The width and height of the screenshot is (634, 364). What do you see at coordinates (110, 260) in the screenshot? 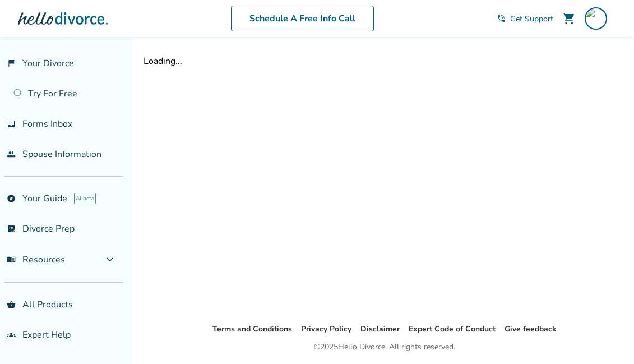
I see `span: expand_more` at bounding box center [110, 260].